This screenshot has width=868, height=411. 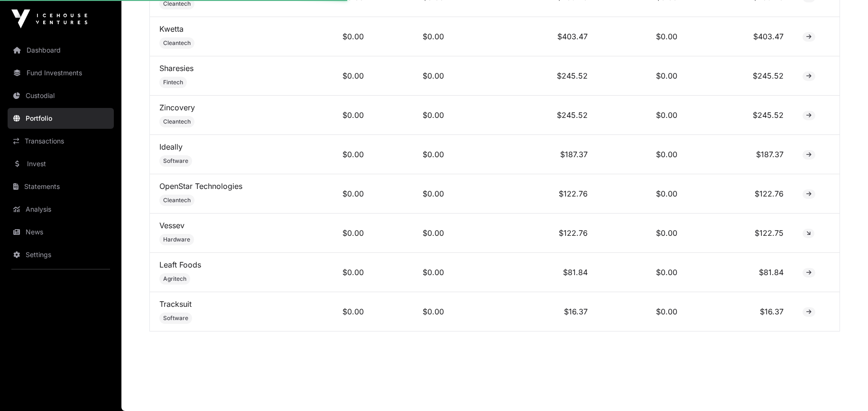 I want to click on a: Ideally, so click(x=171, y=147).